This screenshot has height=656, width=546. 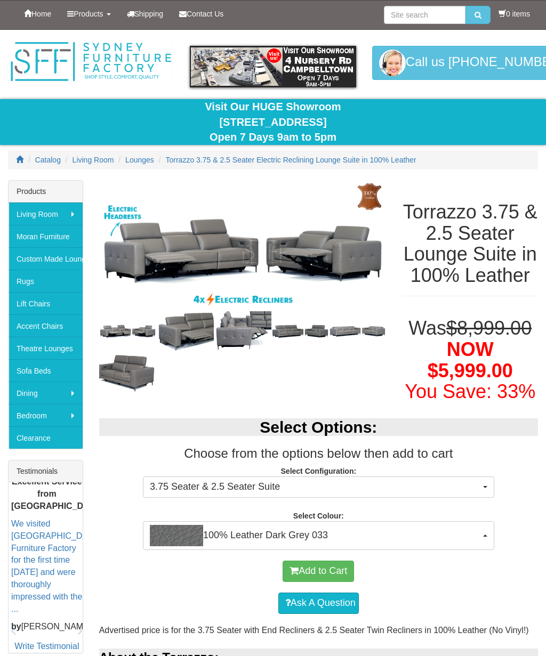 I want to click on a: Bedroom, so click(x=45, y=415).